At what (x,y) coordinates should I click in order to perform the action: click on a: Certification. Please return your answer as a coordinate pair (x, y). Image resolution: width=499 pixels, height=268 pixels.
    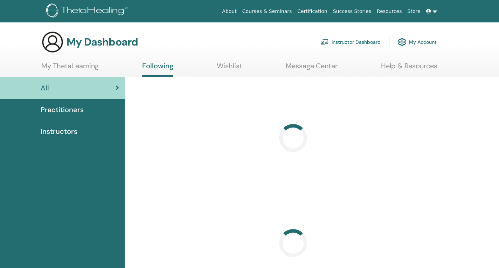
    Looking at the image, I should click on (312, 11).